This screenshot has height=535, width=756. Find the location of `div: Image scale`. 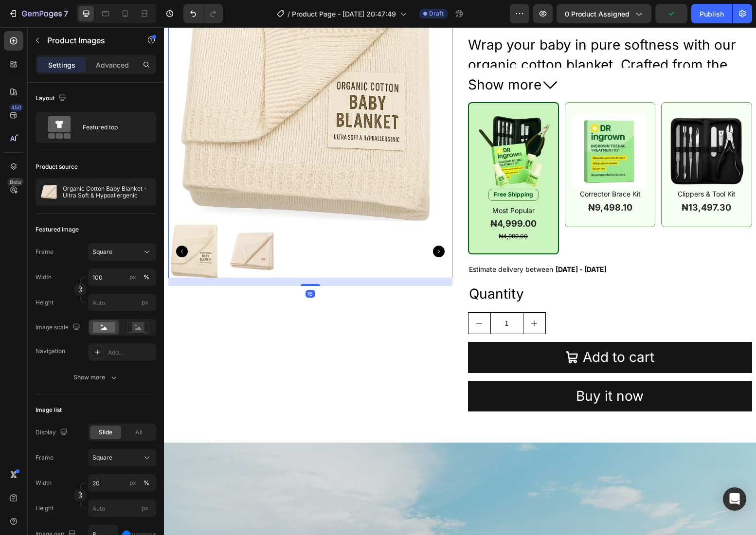

div: Image scale is located at coordinates (59, 328).